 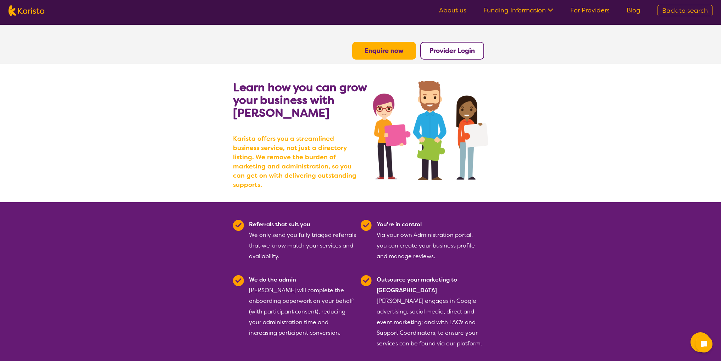 What do you see at coordinates (273, 280) in the screenshot?
I see `b: We do the admin` at bounding box center [273, 280].